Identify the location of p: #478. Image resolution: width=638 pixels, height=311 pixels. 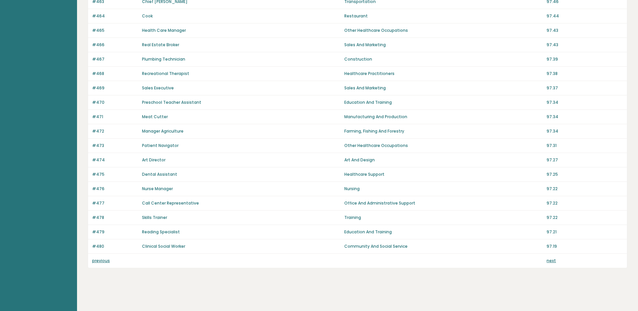
(115, 218).